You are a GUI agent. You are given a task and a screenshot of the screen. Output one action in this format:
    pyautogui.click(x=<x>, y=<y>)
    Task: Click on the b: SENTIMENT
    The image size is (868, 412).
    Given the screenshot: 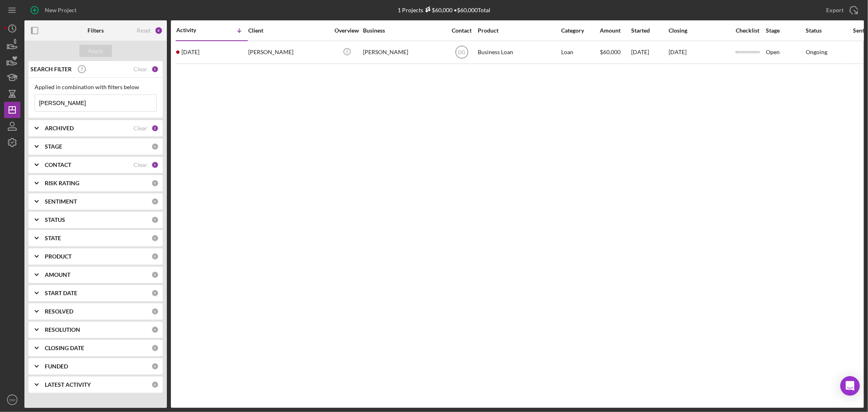 What is the action you would take?
    pyautogui.click(x=61, y=202)
    